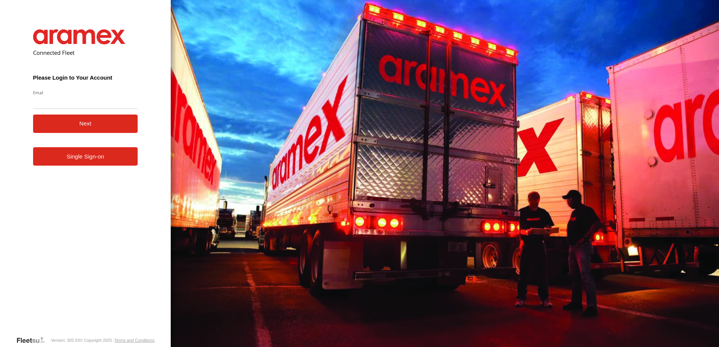  Describe the element at coordinates (65, 341) in the screenshot. I see `div: Version: 305.03` at that location.